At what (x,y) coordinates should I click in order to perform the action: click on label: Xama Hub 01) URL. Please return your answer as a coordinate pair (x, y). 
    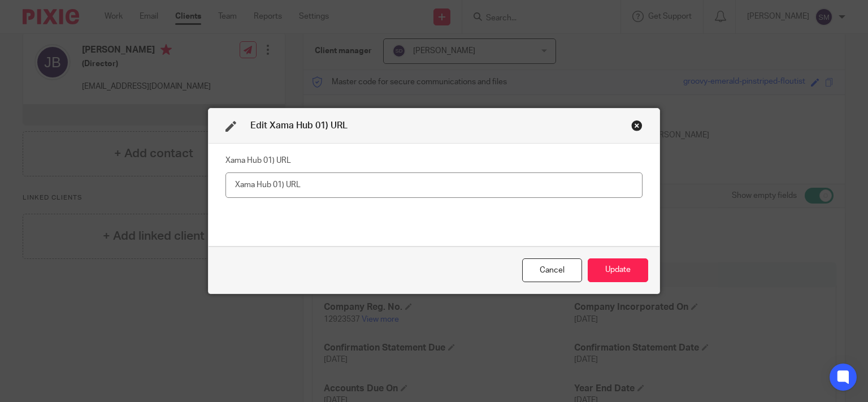
    Looking at the image, I should click on (258, 161).